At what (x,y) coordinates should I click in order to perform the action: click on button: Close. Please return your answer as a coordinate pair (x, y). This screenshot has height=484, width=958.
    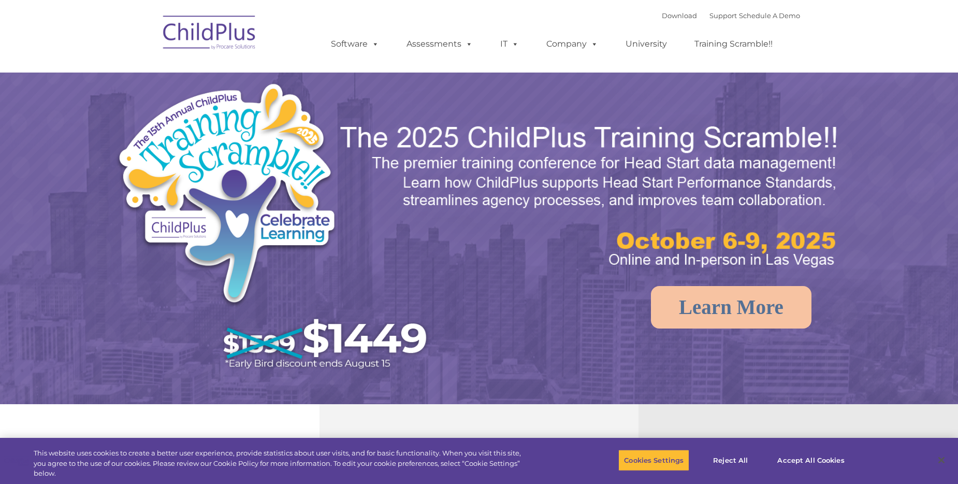
    Looking at the image, I should click on (942, 460).